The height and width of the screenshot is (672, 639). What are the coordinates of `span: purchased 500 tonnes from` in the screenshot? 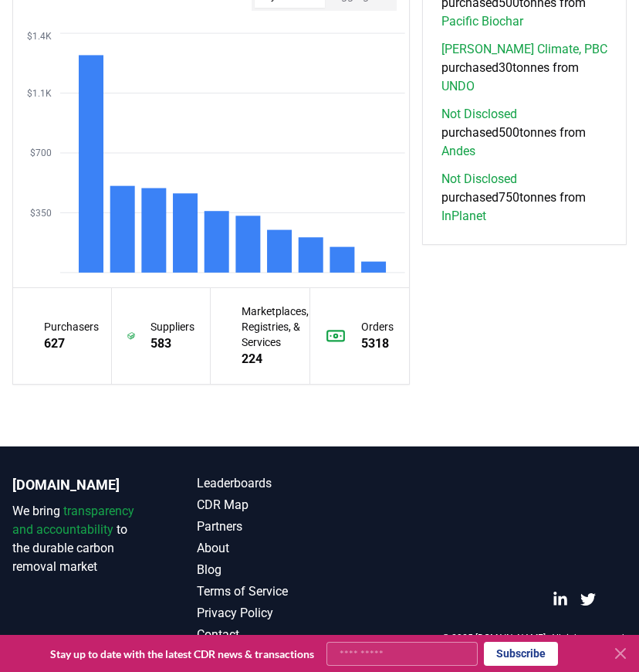 It's located at (524, 133).